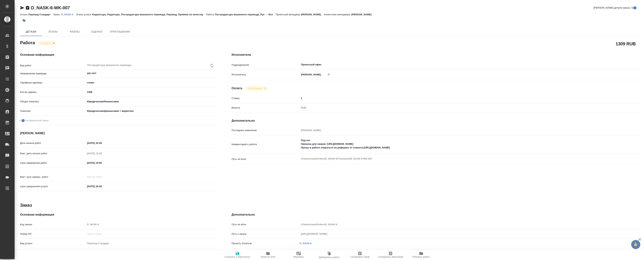  Describe the element at coordinates (53, 101) in the screenshot. I see `p: Общая тематика` at that location.